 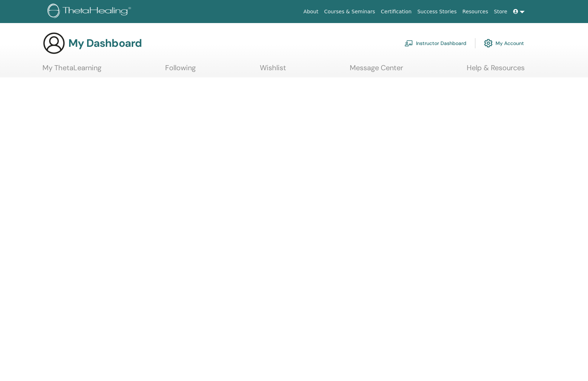 I want to click on a: My Account, so click(x=504, y=43).